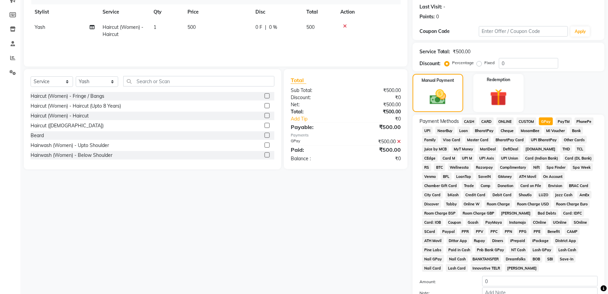 The height and width of the screenshot is (294, 608). What do you see at coordinates (468, 158) in the screenshot?
I see `span: UPI M` at bounding box center [468, 158].